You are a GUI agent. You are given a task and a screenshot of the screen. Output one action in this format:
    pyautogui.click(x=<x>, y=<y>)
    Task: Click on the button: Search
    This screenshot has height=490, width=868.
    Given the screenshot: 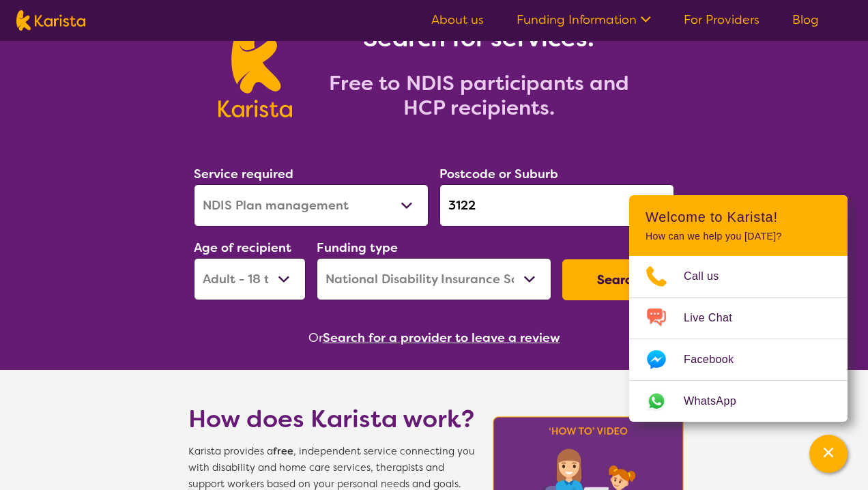 What is the action you would take?
    pyautogui.click(x=619, y=280)
    